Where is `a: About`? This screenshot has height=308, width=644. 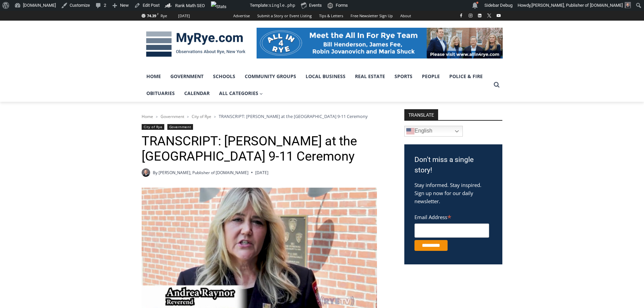 a: About is located at coordinates (406, 16).